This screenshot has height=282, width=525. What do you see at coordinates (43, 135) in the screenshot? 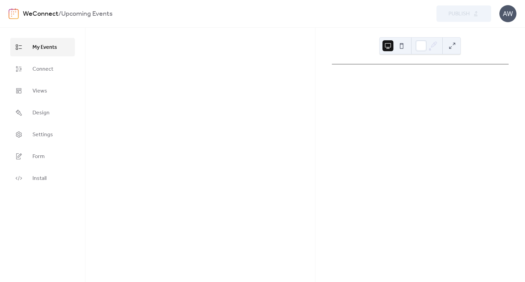
I see `span: Settings` at bounding box center [43, 135].